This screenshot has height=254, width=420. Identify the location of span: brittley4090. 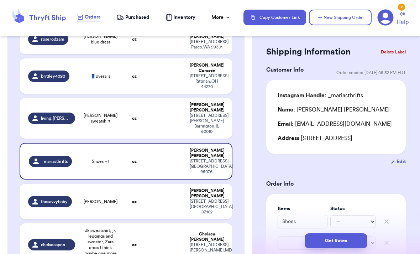
(53, 76).